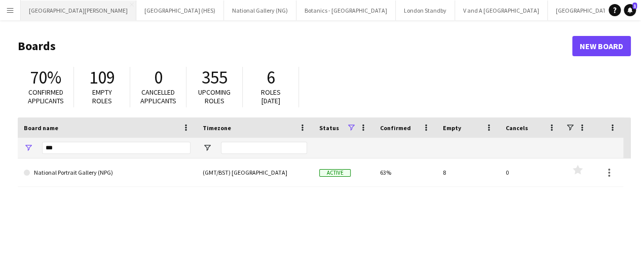 The height and width of the screenshot is (279, 641). I want to click on span: Confirmed applicants, so click(46, 96).